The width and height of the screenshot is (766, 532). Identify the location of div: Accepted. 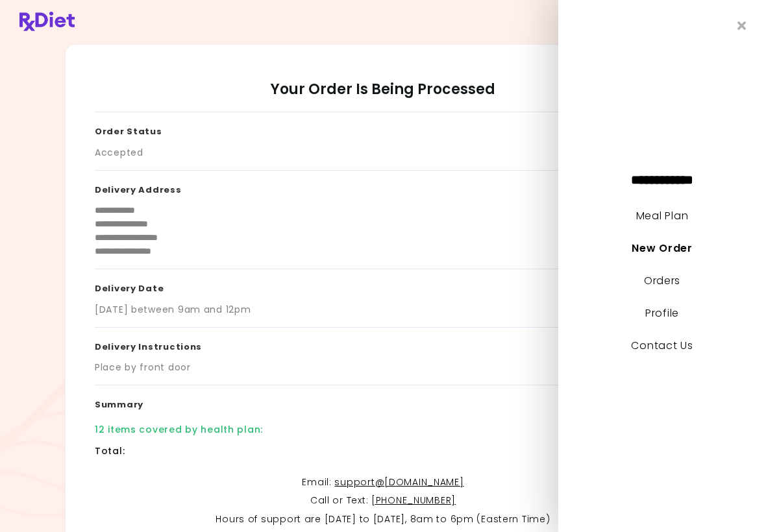
(119, 153).